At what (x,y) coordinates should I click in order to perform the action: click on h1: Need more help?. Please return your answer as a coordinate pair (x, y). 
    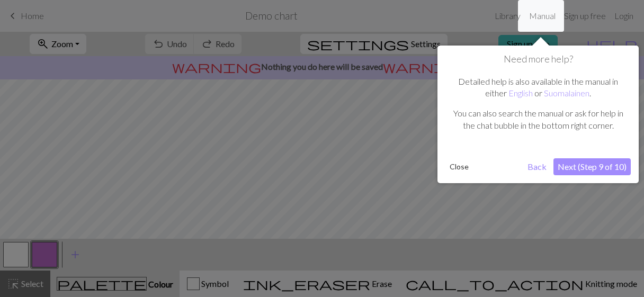
    Looking at the image, I should click on (538, 60).